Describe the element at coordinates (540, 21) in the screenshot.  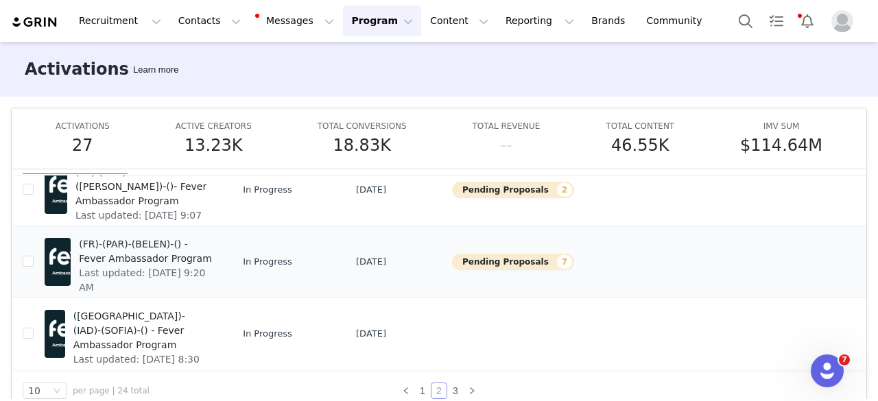
I see `button: Reporting` at that location.